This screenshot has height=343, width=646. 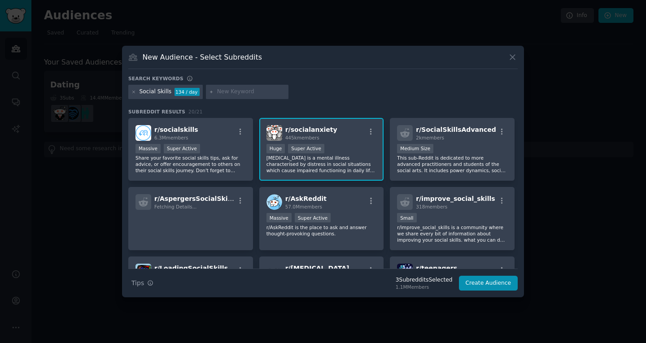 I want to click on span: r/ socialskills, so click(x=176, y=130).